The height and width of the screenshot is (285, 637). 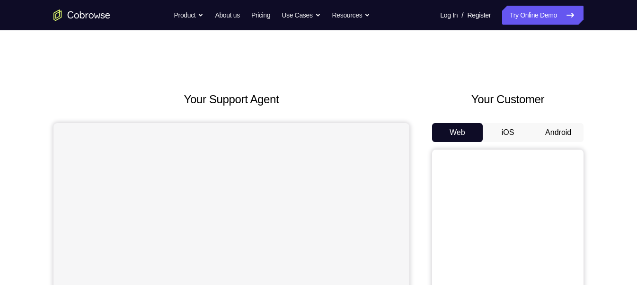 What do you see at coordinates (542, 15) in the screenshot?
I see `a: Try Online Demo` at bounding box center [542, 15].